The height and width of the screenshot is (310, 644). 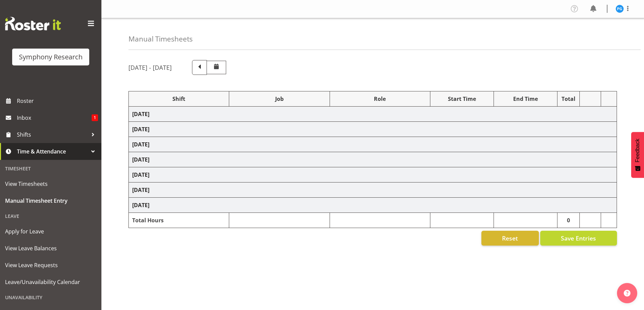 I want to click on span: Save Entries, so click(x=579, y=239).